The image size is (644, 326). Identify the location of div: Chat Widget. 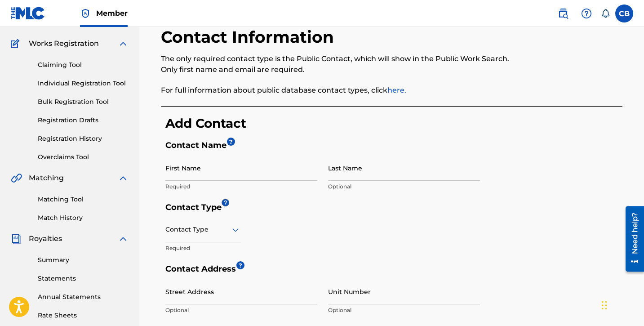
(621, 304).